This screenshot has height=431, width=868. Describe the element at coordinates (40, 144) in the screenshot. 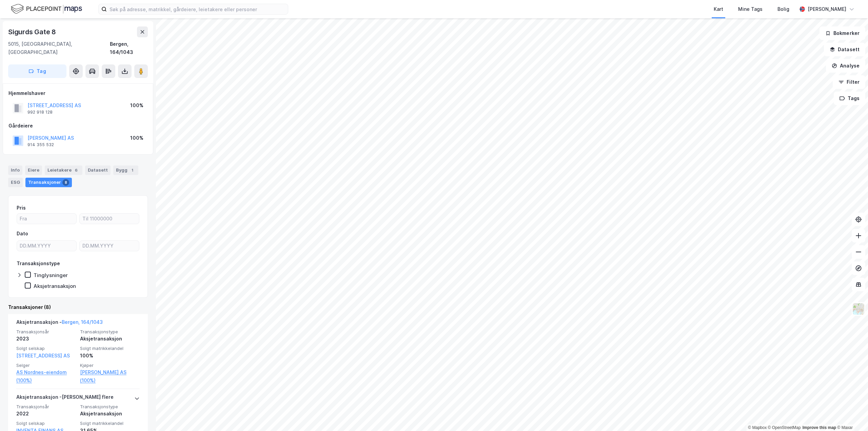

I see `div: 914 355 532` at that location.